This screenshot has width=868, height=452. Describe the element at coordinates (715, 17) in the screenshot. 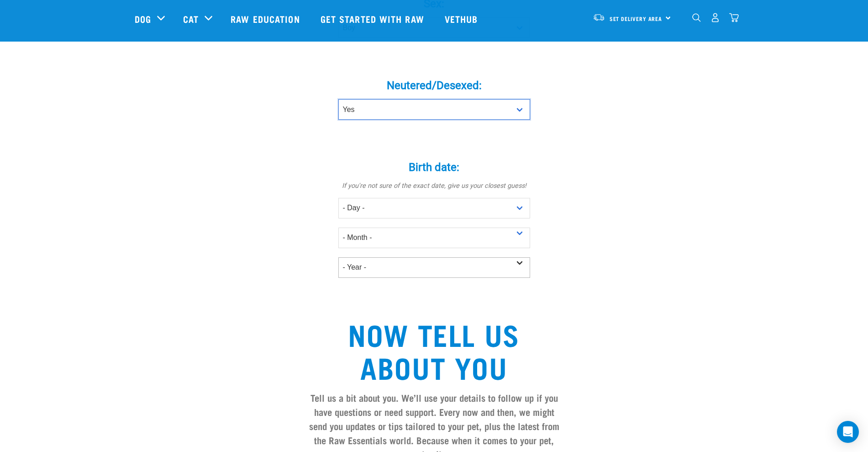

I see `img: user.png` at that location.